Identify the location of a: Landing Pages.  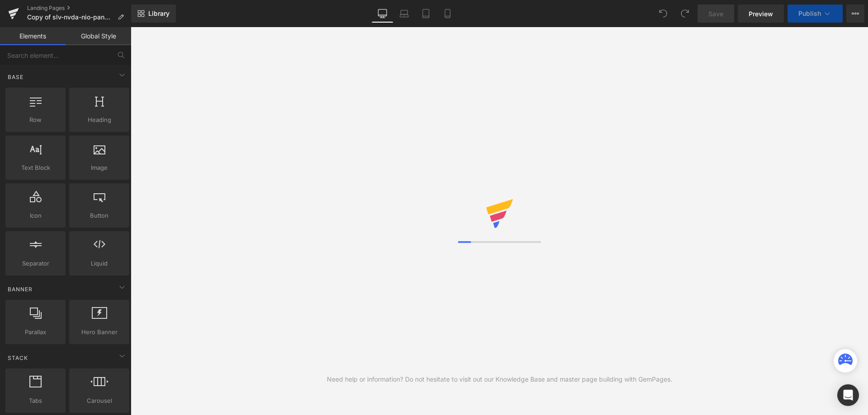
(79, 8).